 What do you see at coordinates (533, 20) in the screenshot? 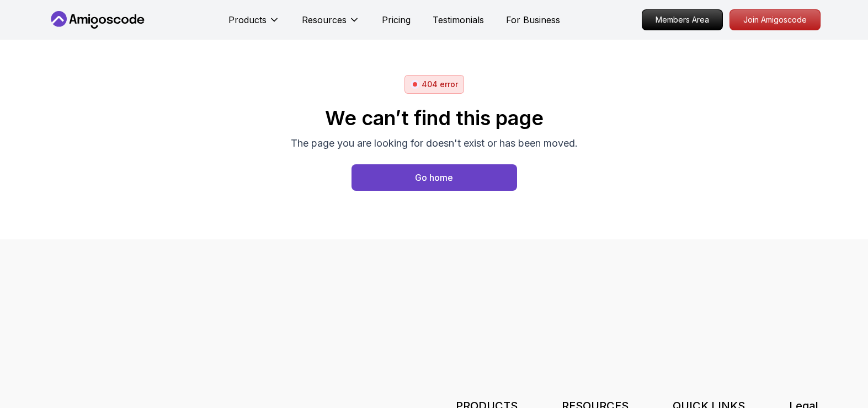
I see `a: For Business` at bounding box center [533, 20].